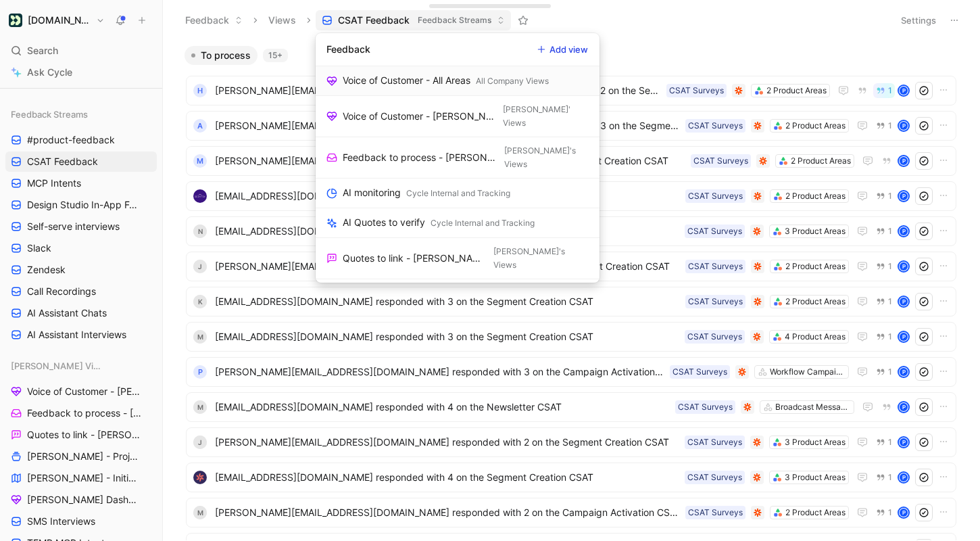 This screenshot has width=980, height=541. What do you see at coordinates (458, 193) in the screenshot?
I see `a: AI monitoringCycle Internal and Tracking` at bounding box center [458, 193].